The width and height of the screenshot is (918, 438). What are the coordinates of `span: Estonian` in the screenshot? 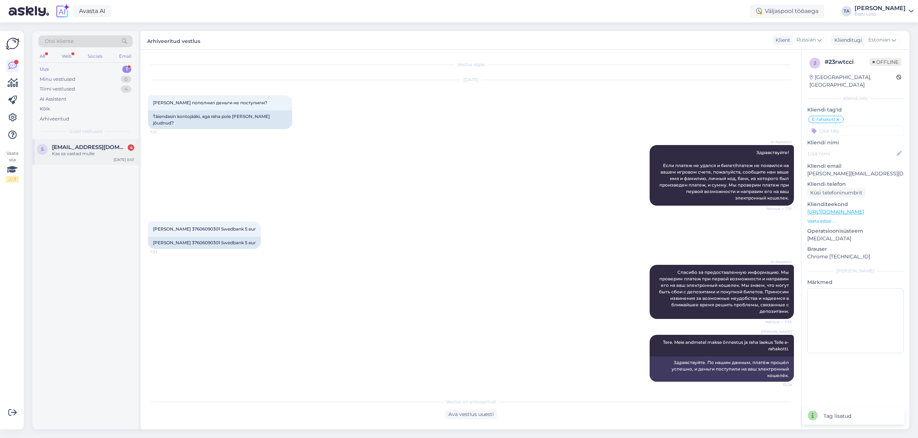 It's located at (879, 40).